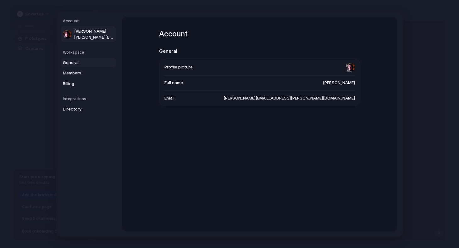  I want to click on h2: General, so click(260, 51).